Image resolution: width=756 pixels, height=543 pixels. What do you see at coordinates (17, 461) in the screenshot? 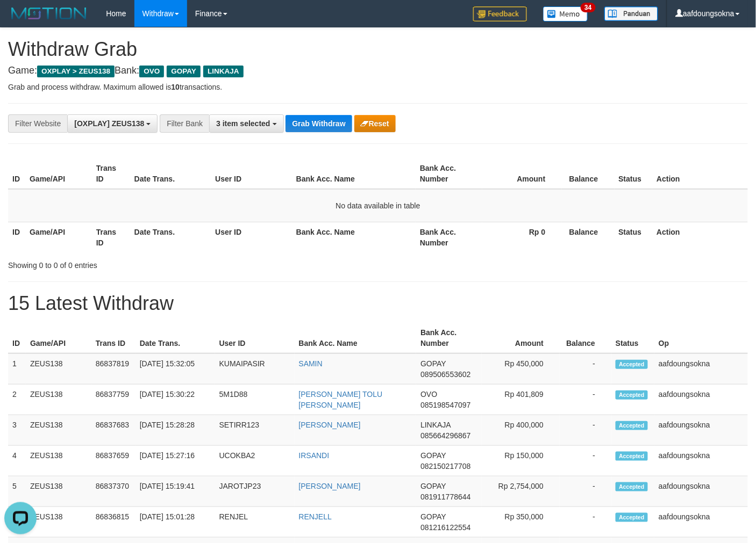
I see `td: 4` at bounding box center [17, 461].